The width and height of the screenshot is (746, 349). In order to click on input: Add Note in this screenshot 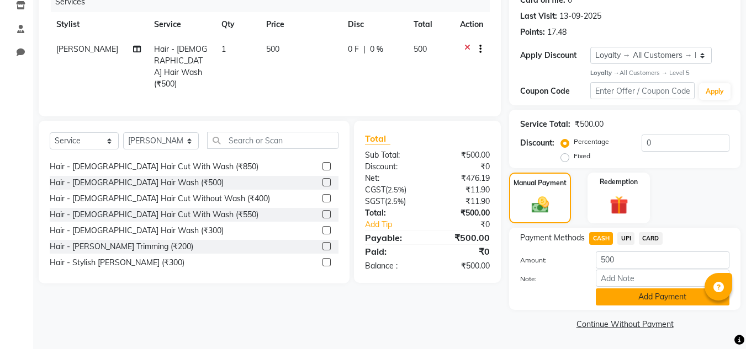, I will do `click(662, 278)`.